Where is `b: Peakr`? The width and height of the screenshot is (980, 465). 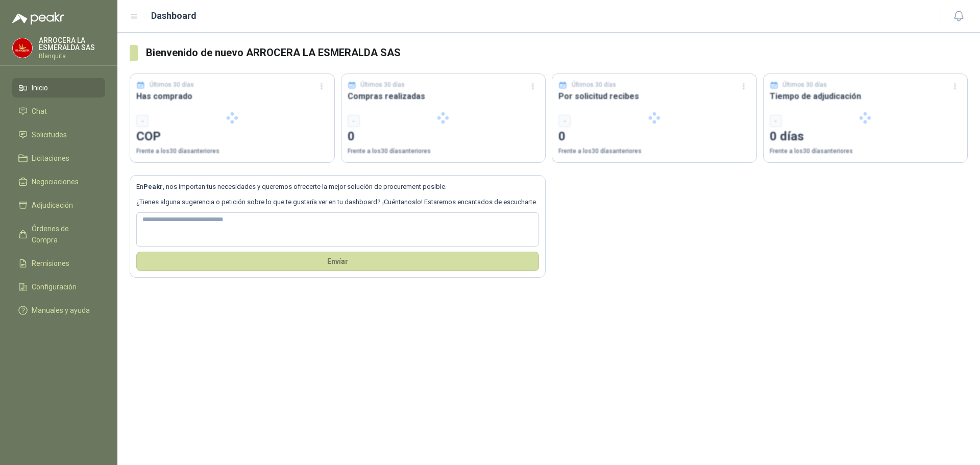 b: Peakr is located at coordinates (153, 186).